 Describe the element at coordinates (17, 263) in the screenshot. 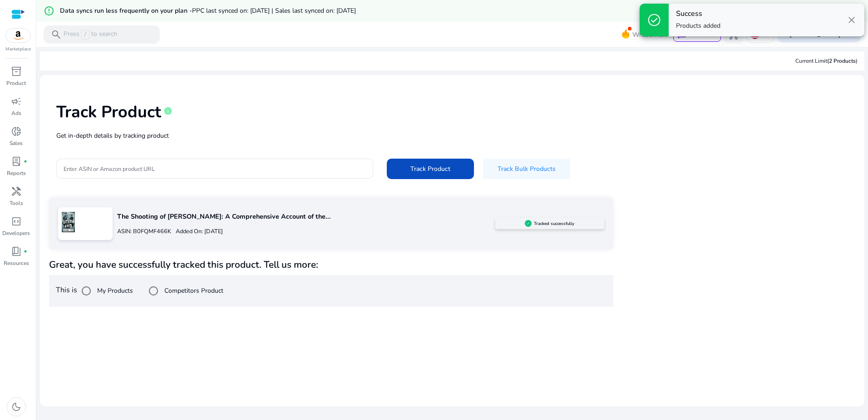

I see `p: Resources` at that location.